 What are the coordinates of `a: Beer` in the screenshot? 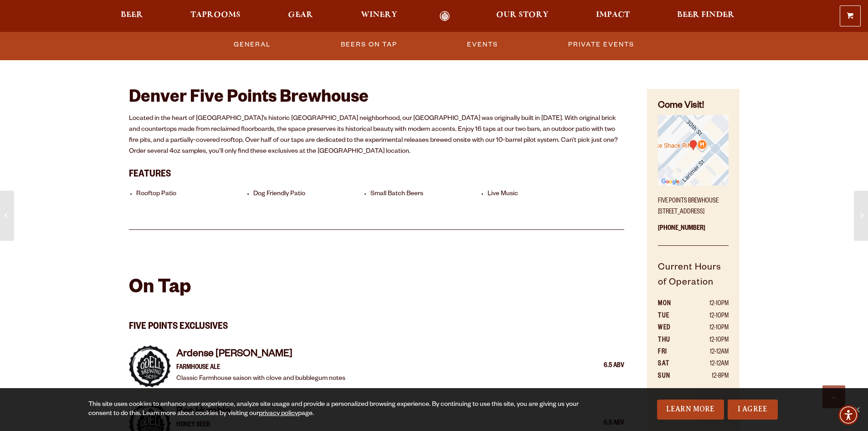 It's located at (132, 16).